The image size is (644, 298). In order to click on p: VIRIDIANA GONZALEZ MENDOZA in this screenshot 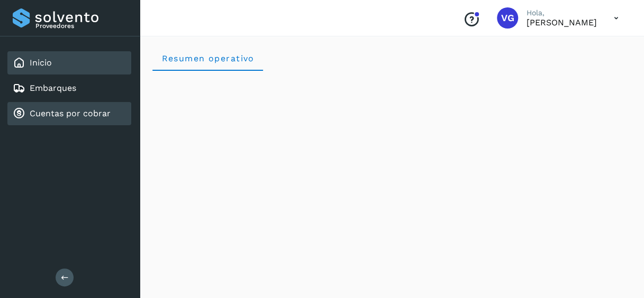, I will do `click(561, 22)`.